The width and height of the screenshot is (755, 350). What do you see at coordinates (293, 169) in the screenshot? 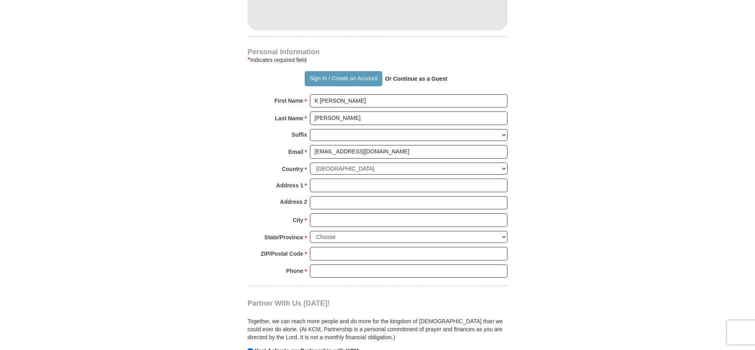
I see `strong: Country` at bounding box center [293, 169].